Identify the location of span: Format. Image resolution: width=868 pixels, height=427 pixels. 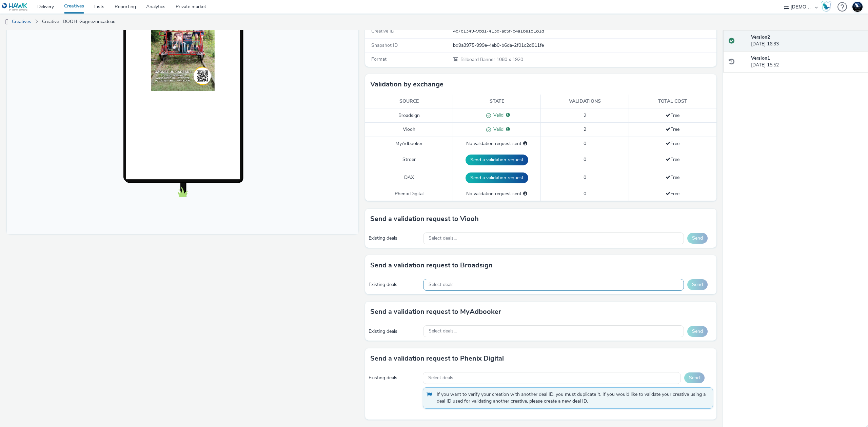
(378, 59).